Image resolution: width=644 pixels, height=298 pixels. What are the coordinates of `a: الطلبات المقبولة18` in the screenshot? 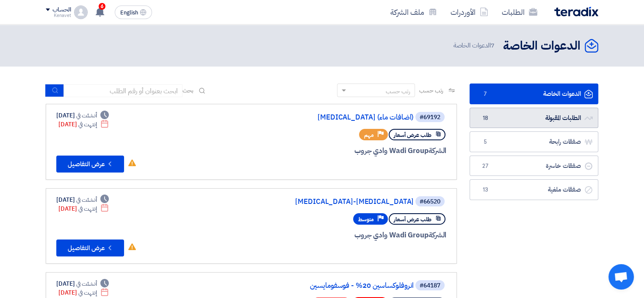 It's located at (534, 118).